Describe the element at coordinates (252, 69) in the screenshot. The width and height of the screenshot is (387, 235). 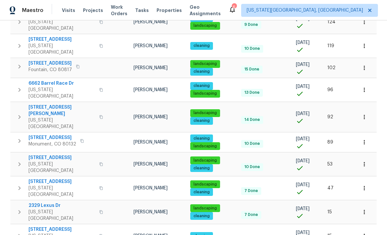
I see `span: 15 Done` at that location.